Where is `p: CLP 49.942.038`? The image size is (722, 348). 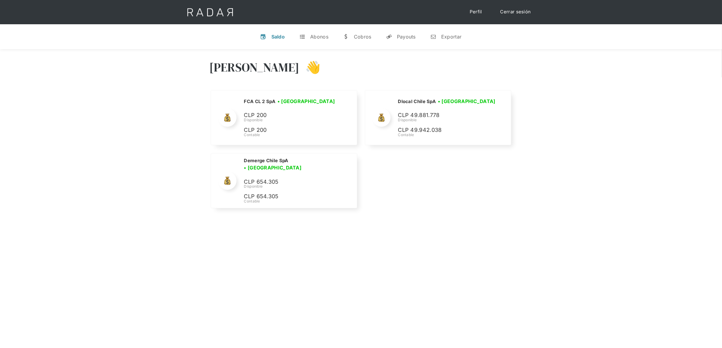 p: CLP 49.942.038 is located at coordinates (443, 130).